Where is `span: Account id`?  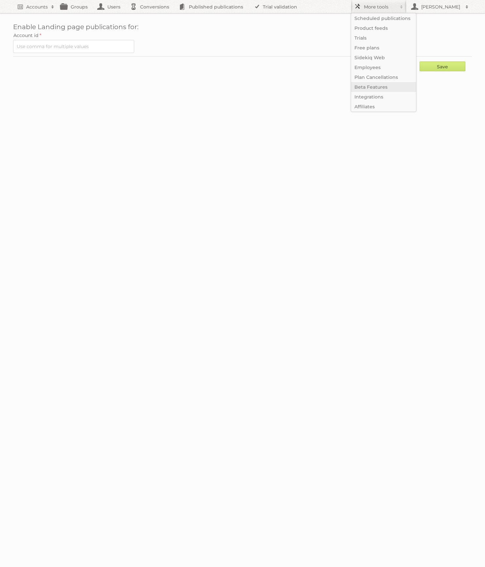
span: Account id is located at coordinates (26, 35).